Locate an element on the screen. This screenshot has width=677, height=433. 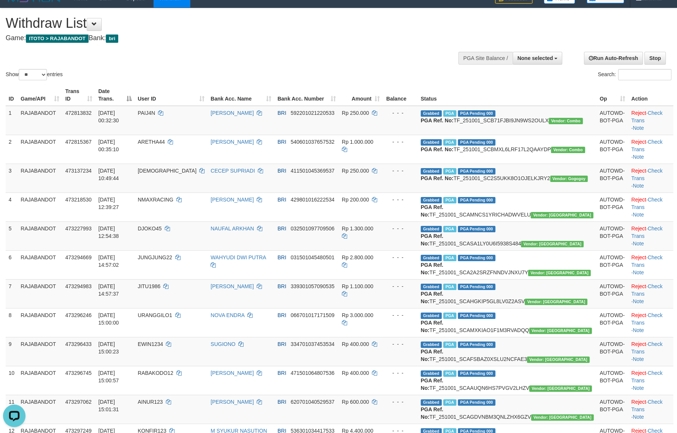
a: CECEP SUPRIADI is located at coordinates (233, 171).